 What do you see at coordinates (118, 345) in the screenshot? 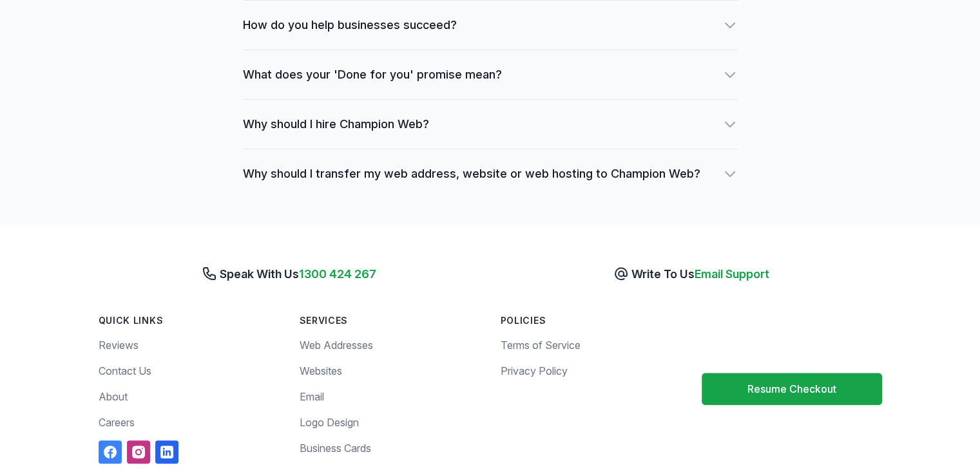
I see `a: Reviews` at bounding box center [118, 345].